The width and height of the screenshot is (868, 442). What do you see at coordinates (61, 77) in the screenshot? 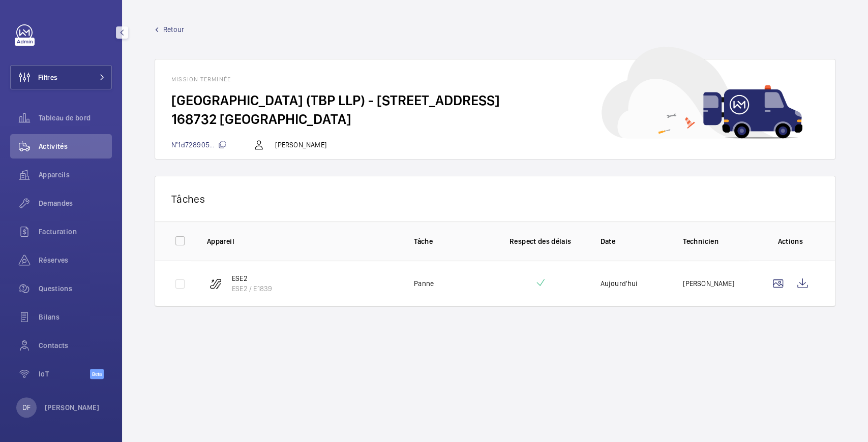
I see `button: Filtres` at bounding box center [61, 77].